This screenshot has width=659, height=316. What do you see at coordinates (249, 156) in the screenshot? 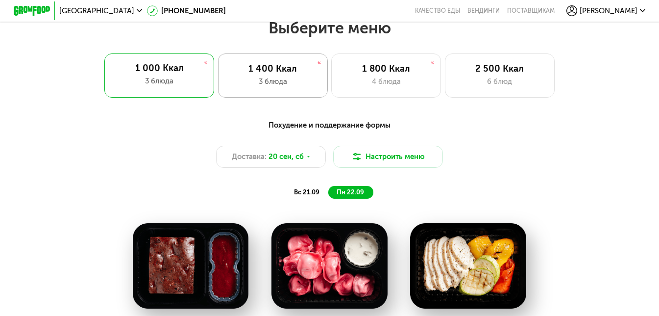
I see `span: Доставка:` at bounding box center [249, 156].